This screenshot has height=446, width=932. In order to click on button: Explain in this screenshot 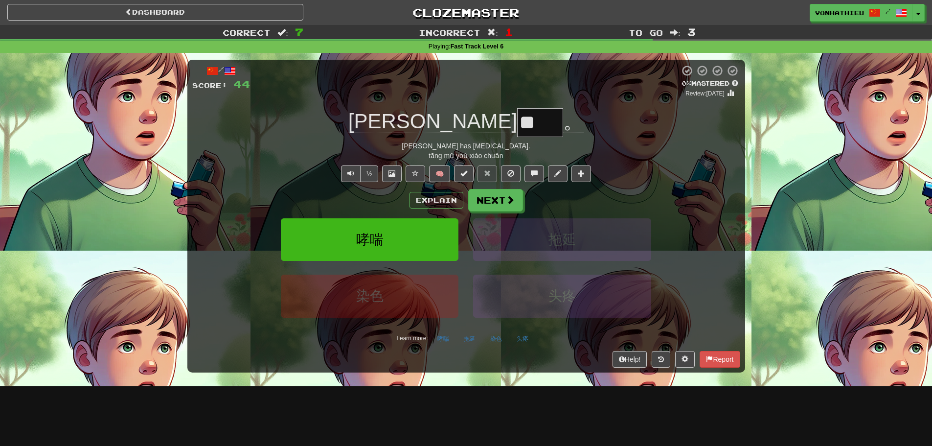, I will do `click(436, 200)`.